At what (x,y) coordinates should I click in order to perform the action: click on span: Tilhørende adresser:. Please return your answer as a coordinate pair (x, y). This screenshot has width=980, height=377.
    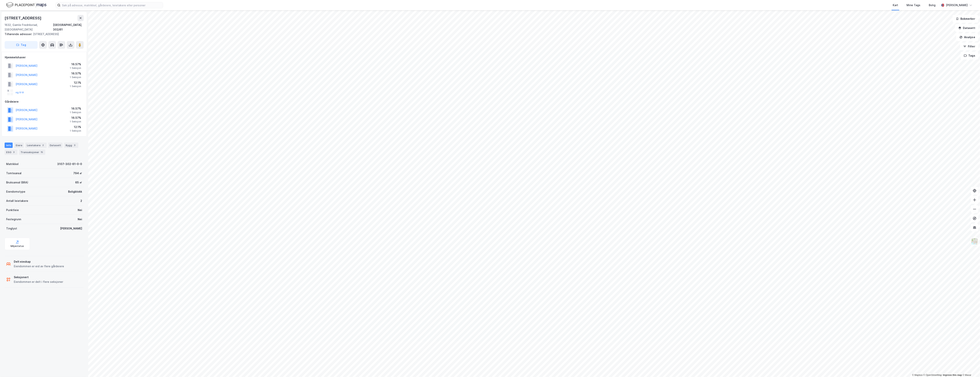
    Looking at the image, I should click on (18, 34).